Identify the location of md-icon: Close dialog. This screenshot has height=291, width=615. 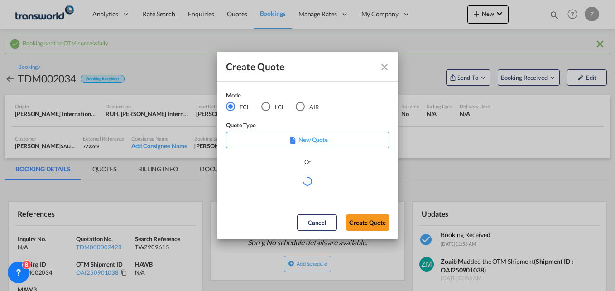
(384, 67).